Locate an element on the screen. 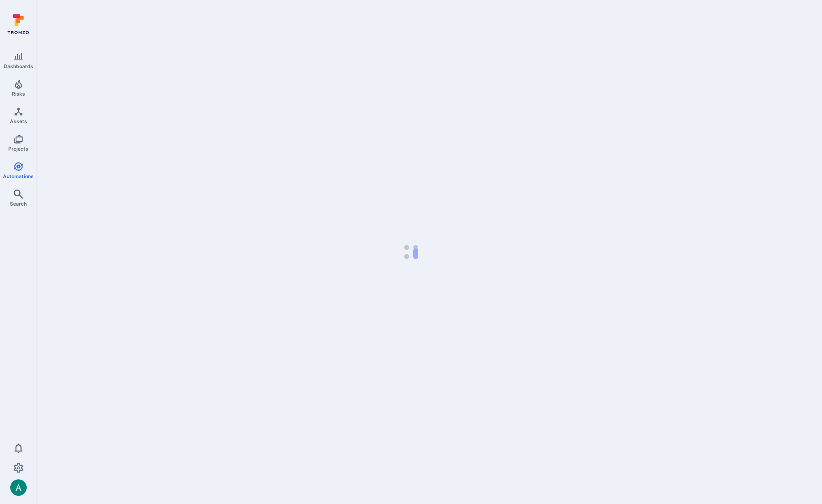 The width and height of the screenshot is (822, 504). span: Risks is located at coordinates (18, 94).